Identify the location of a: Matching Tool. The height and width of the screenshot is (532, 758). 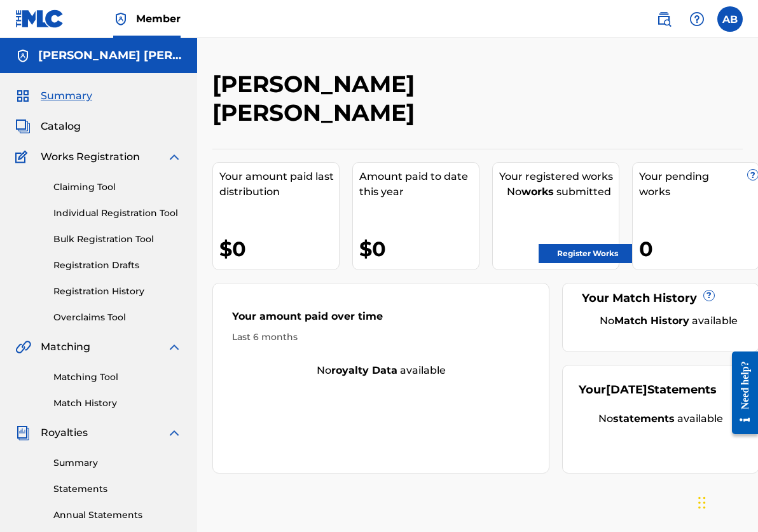
(118, 377).